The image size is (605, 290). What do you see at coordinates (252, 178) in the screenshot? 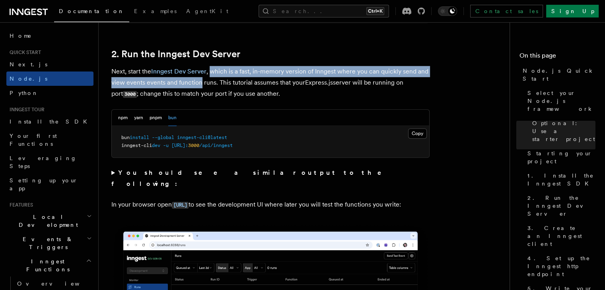
I see `strong: You should see a similar output to the following:` at bounding box center [252, 178].